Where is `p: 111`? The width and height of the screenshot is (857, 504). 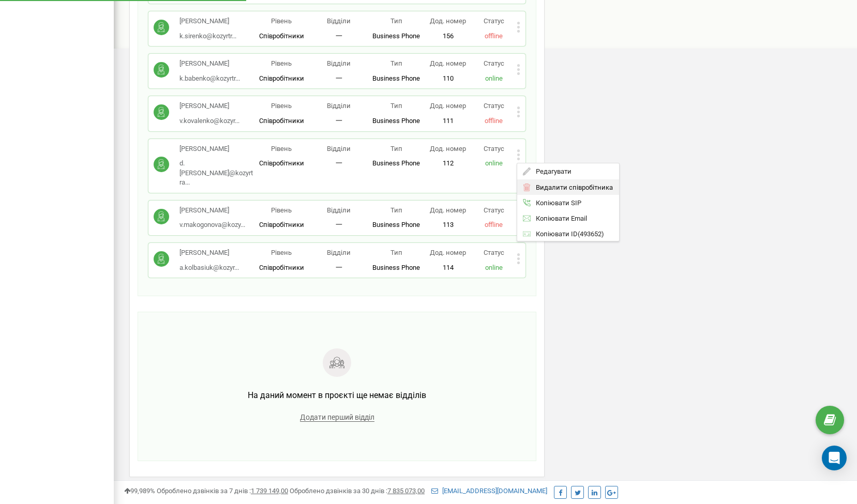
p: 111 is located at coordinates (448, 121).